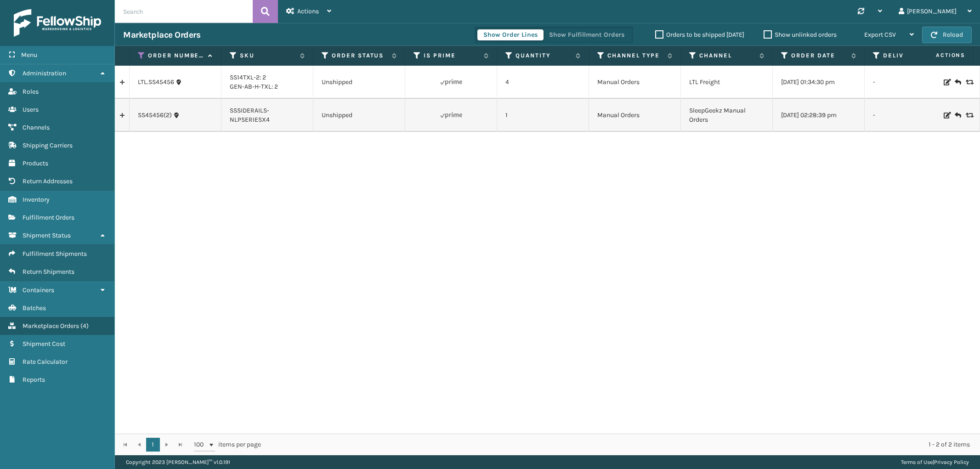 This screenshot has height=469, width=980. Describe the element at coordinates (45, 73) in the screenshot. I see `span: Administration` at that location.